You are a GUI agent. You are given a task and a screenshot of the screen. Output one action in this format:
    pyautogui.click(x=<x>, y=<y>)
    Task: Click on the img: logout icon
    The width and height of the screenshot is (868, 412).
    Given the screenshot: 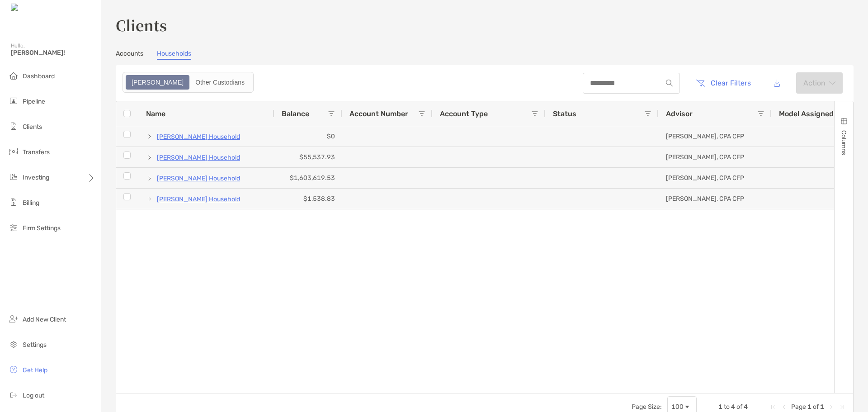 What is the action you would take?
    pyautogui.click(x=14, y=394)
    